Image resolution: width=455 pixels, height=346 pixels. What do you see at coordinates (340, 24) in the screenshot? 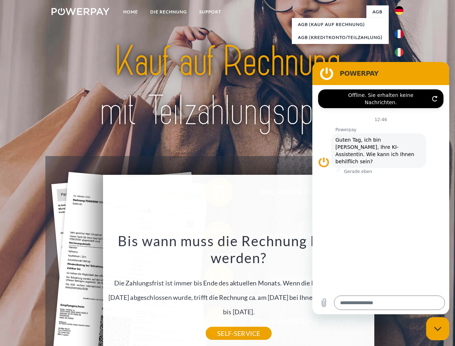
I see `a: AGB (Kauf auf Rechnung)` at bounding box center [340, 24].